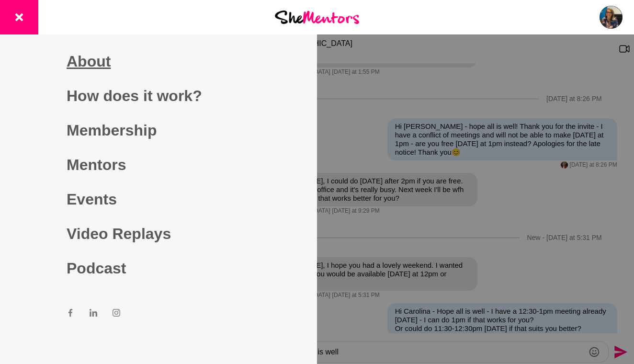 This screenshot has width=634, height=364. What do you see at coordinates (159, 233) in the screenshot?
I see `a: Video Replays` at bounding box center [159, 233].